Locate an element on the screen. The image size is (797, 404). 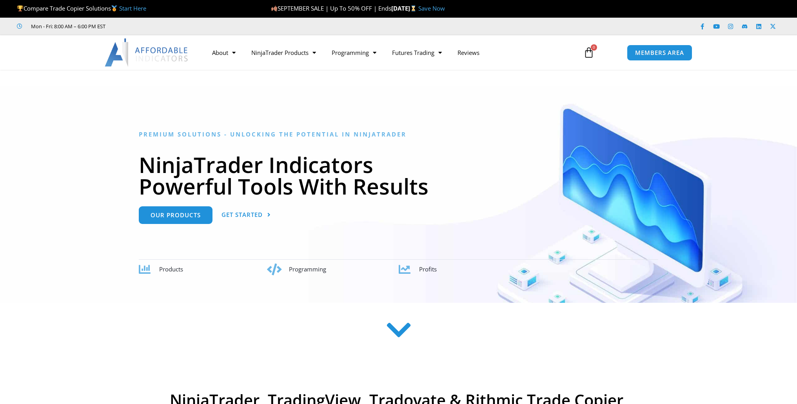
a: Start Here is located at coordinates (132, 8).